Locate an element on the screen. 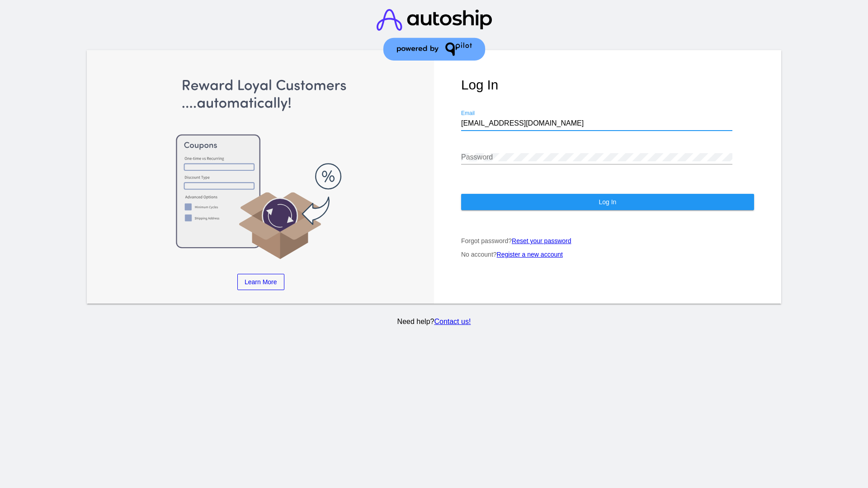 The image size is (868, 488). h1: Log In is located at coordinates (608, 85).